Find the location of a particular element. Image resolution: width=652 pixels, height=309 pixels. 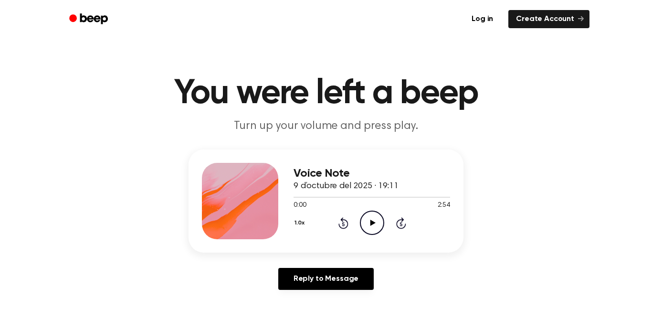

span: 0:00 is located at coordinates (300, 205).